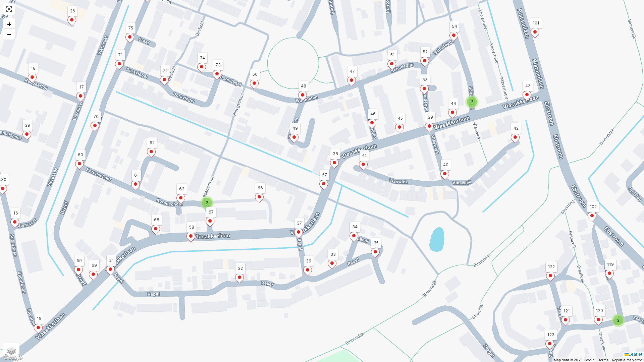 This screenshot has height=362, width=644. What do you see at coordinates (9, 24) in the screenshot?
I see `a: Zoom In` at bounding box center [9, 24].